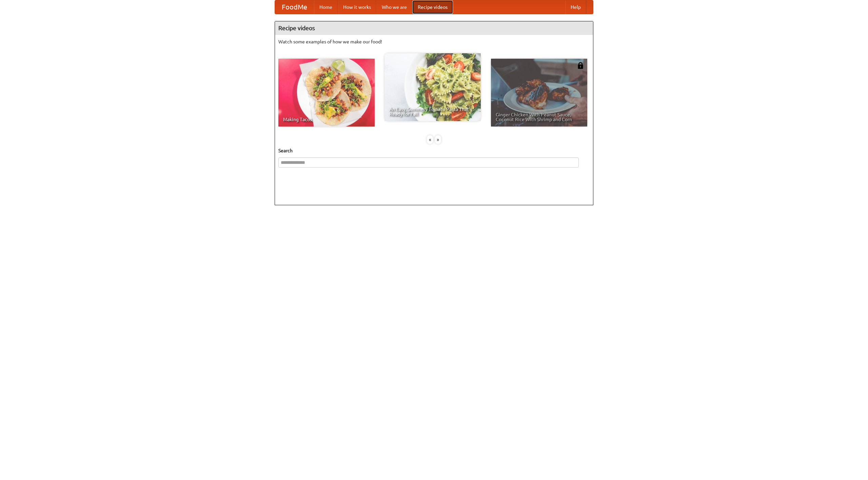  Describe the element at coordinates (576, 7) in the screenshot. I see `a: Help` at that location.